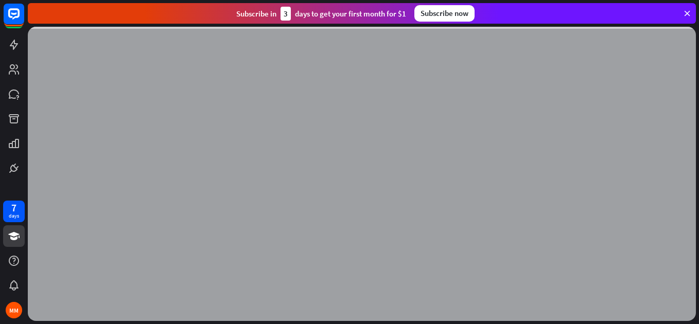 This screenshot has height=324, width=699. Describe the element at coordinates (444, 13) in the screenshot. I see `div: Subscribe now` at that location.